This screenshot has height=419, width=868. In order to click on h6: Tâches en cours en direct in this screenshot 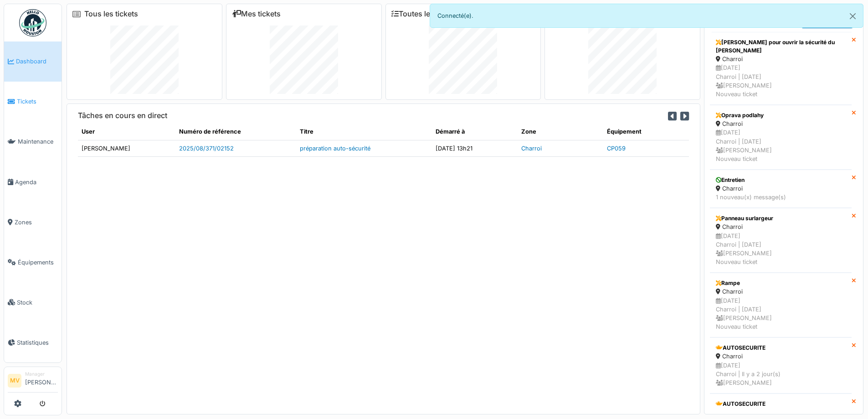, I will do `click(123, 115)`.